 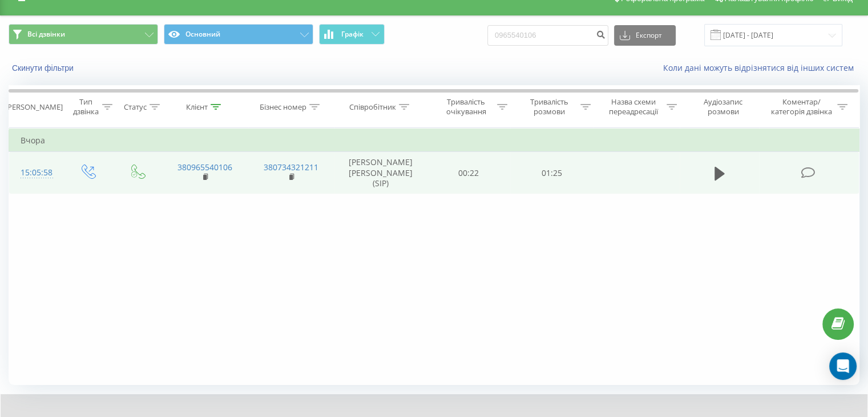 I want to click on div: Аудіозапис розмови, so click(x=723, y=107).